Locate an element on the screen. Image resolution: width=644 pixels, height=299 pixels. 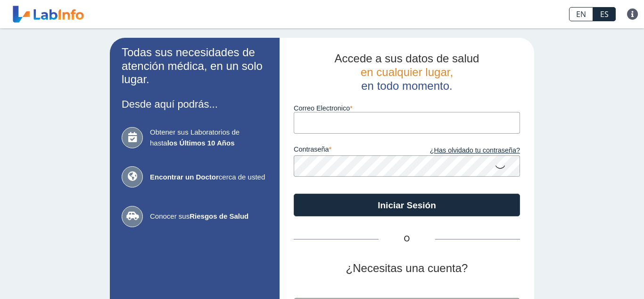
span: en cualquier lugar, is located at coordinates (407, 72).